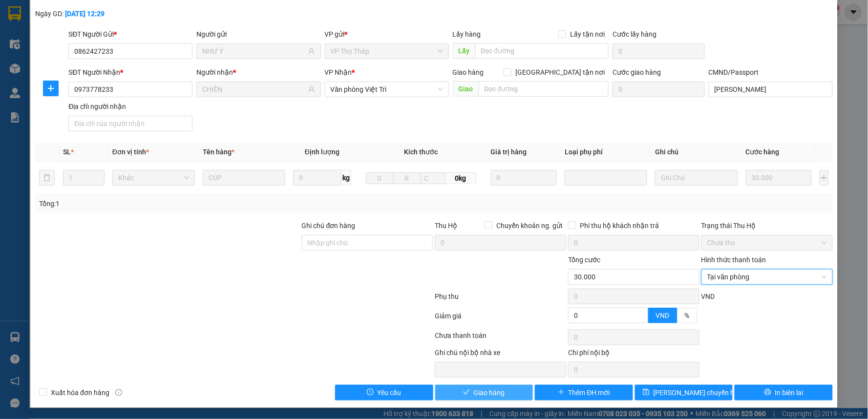 Image resolution: width=868 pixels, height=419 pixels. I want to click on span: Cước hàng, so click(762, 152).